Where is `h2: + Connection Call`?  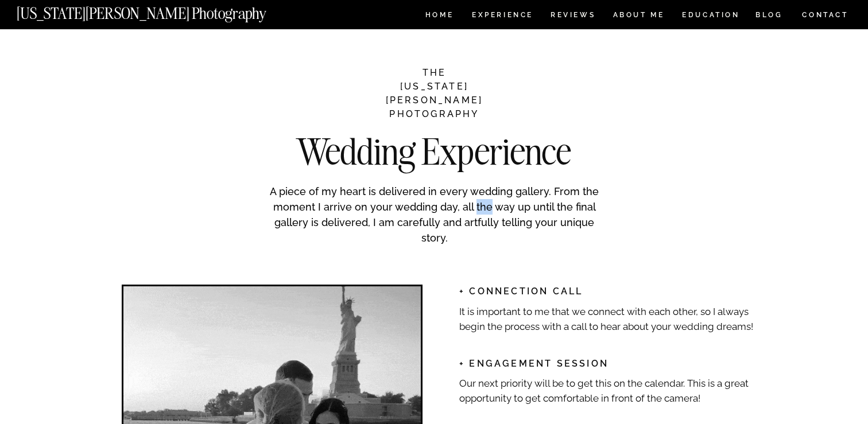 h2: + Connection Call is located at coordinates (606, 290).